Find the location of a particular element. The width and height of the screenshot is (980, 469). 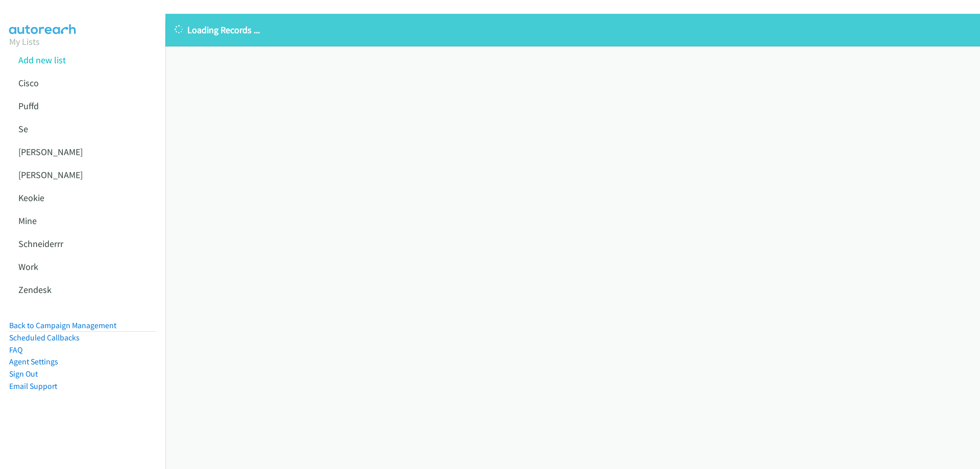

a: Add new list is located at coordinates (42, 60).